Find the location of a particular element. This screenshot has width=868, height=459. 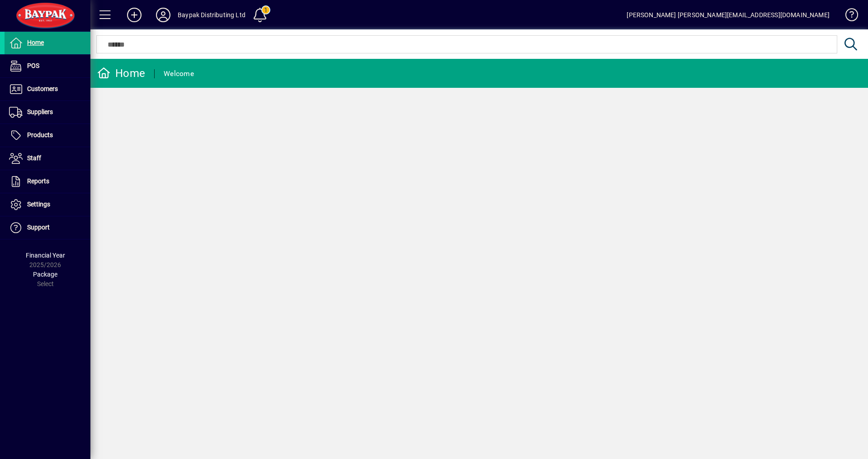

span: Products is located at coordinates (40, 135).